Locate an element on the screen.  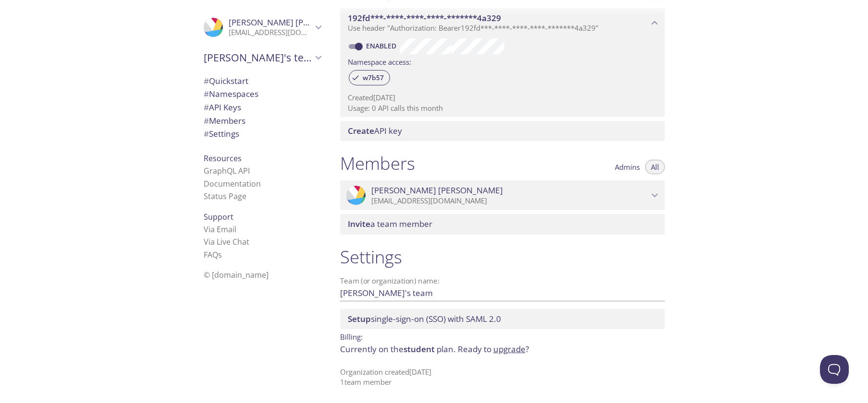
span: Support is located at coordinates (219, 217).